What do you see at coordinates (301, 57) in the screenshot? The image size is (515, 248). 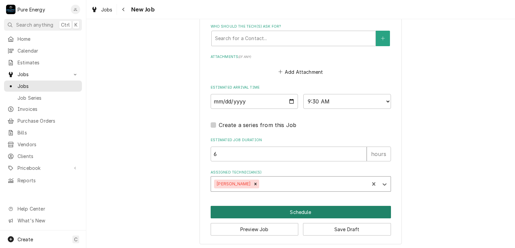 I see `label: Attachments` at bounding box center [301, 57].